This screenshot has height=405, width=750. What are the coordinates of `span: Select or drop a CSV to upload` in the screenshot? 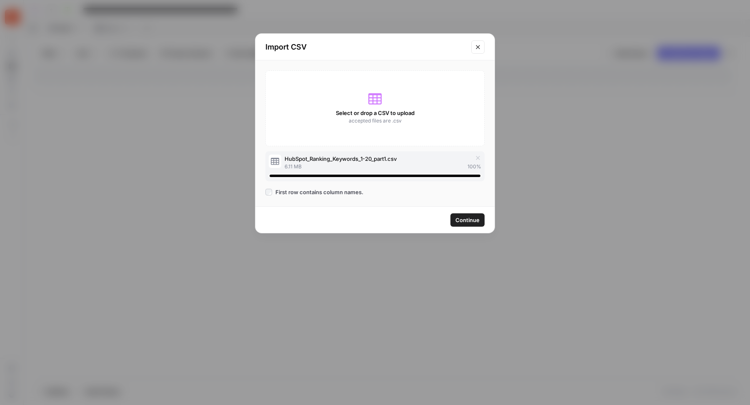 It's located at (375, 113).